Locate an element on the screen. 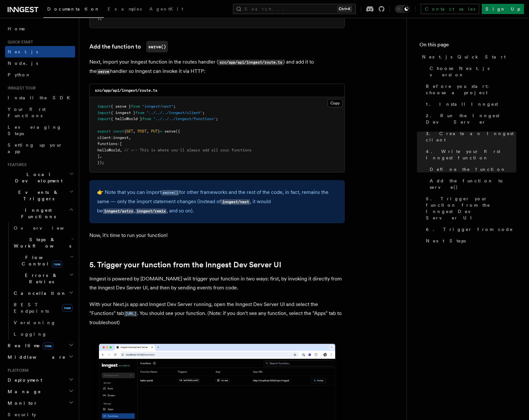 This screenshot has height=420, width=529. button: Local Development is located at coordinates (40, 178).